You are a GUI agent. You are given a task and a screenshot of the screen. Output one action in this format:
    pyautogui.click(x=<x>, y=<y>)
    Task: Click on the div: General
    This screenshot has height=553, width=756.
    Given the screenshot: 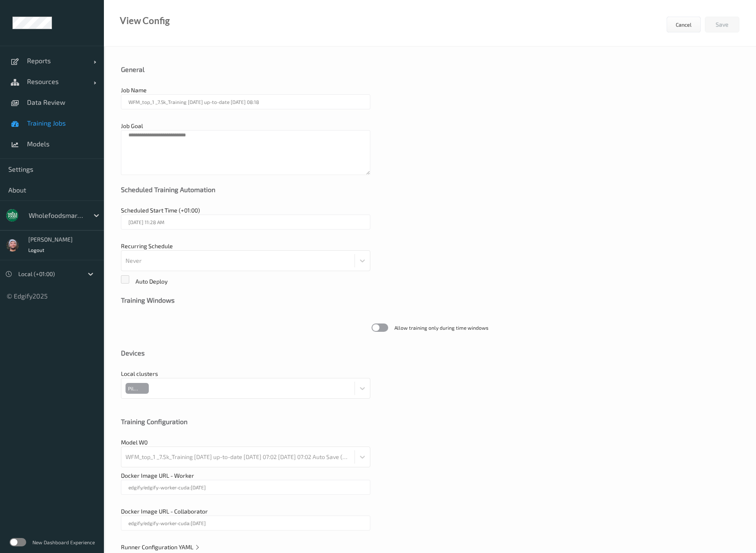 What is the action you would take?
    pyautogui.click(x=430, y=70)
    